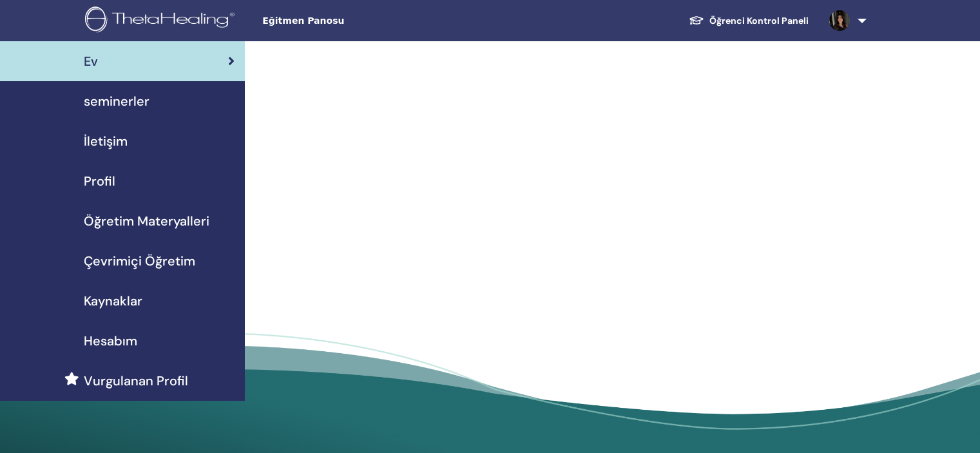 The height and width of the screenshot is (453, 980). Describe the element at coordinates (136, 380) in the screenshot. I see `span: Vurgulanan Profil` at that location.